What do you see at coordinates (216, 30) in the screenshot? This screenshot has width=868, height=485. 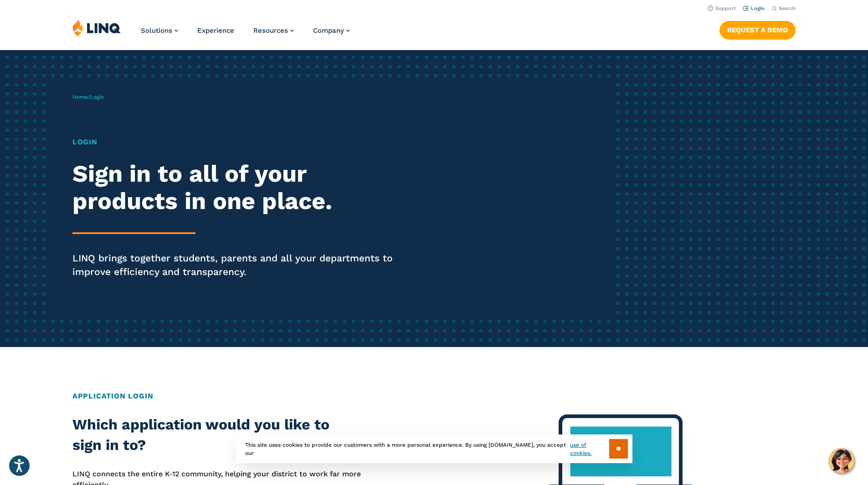 I see `span: Experience` at bounding box center [216, 30].